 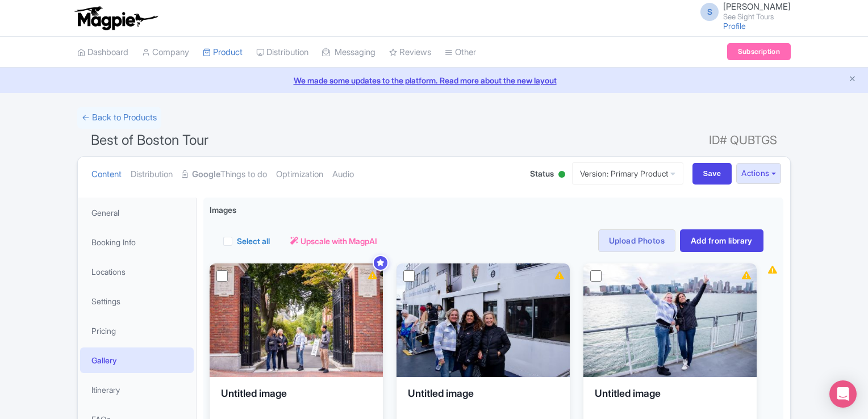 I want to click on div: Open Intercom Messenger, so click(x=843, y=394).